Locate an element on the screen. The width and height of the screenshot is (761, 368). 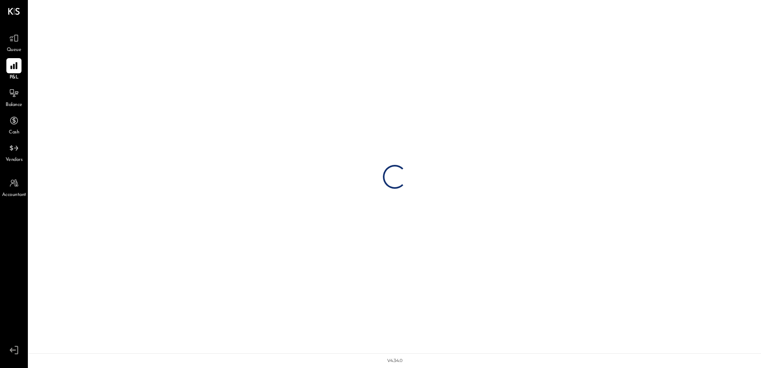
div: v 4.34.0 is located at coordinates (395, 361).